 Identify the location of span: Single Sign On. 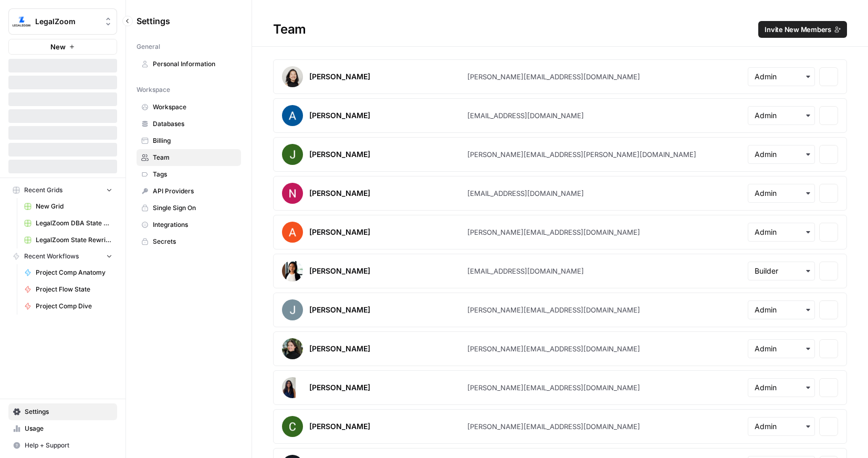
(194, 208).